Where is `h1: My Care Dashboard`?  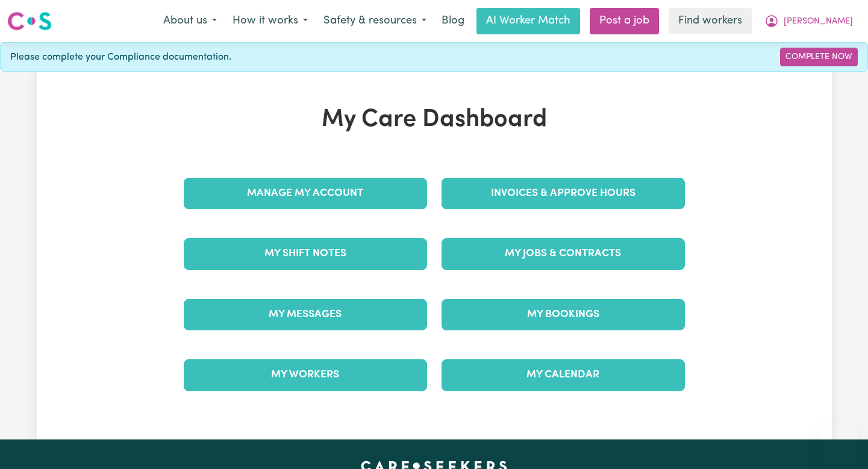 h1: My Care Dashboard is located at coordinates (434, 120).